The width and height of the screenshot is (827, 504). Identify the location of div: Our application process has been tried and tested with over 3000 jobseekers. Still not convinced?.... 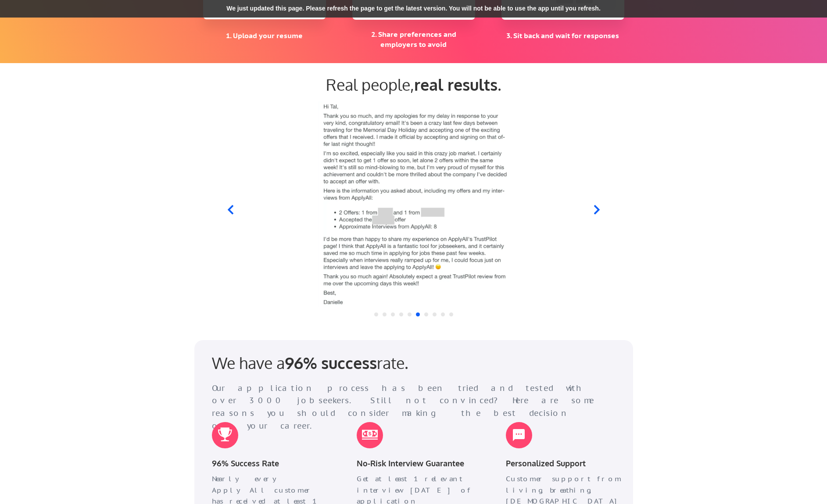
(407, 407).